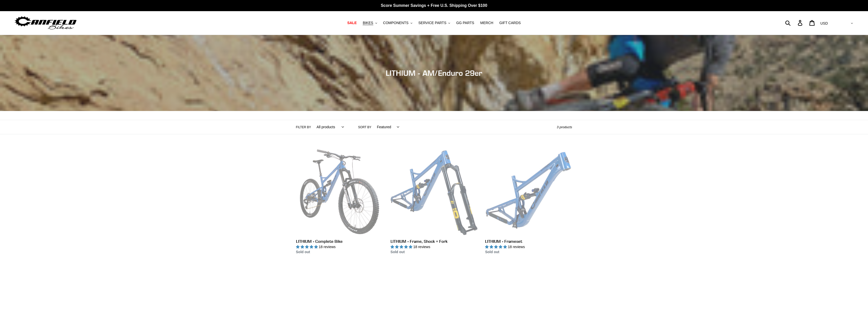 This screenshot has width=868, height=334. Describe the element at coordinates (352, 23) in the screenshot. I see `a: SALE` at that location.